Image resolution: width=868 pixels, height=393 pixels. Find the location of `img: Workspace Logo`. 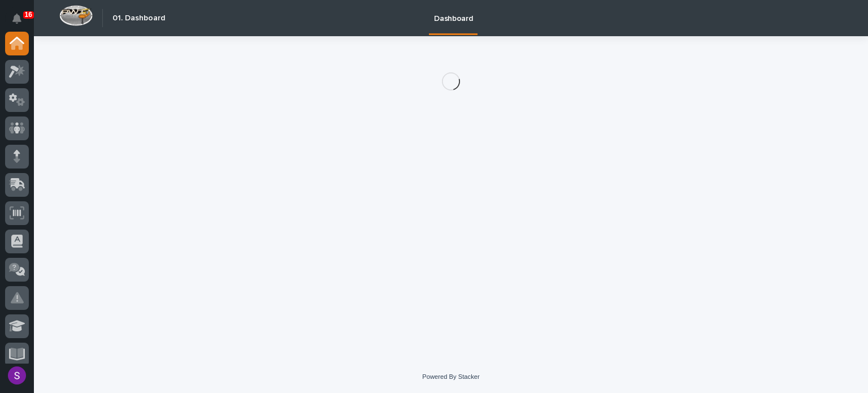

img: Workspace Logo is located at coordinates (76, 15).